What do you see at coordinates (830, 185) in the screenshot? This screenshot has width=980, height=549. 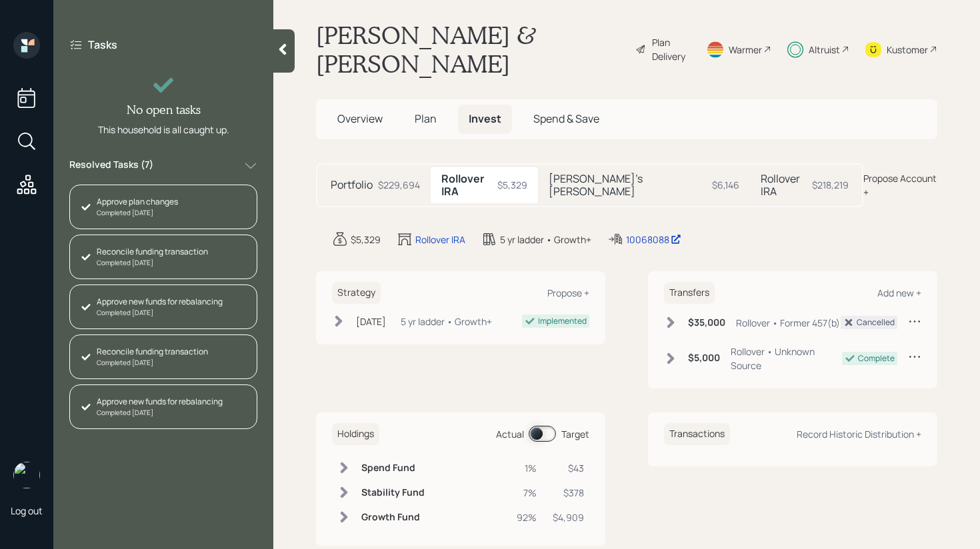 I see `div: $218,219` at bounding box center [830, 185].